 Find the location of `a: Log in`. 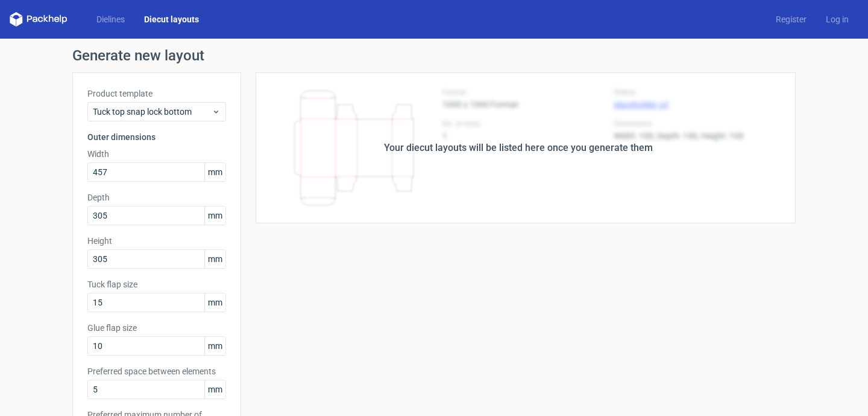

a: Log in is located at coordinates (837, 20).